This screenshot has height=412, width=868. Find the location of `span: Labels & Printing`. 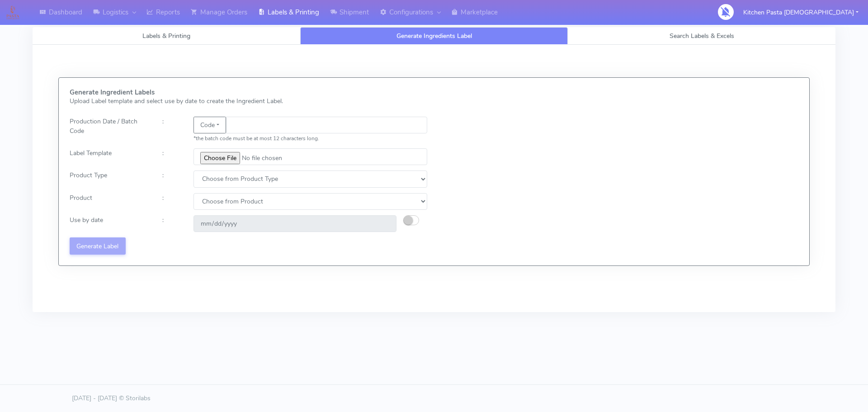

span: Labels & Printing is located at coordinates (167, 35).